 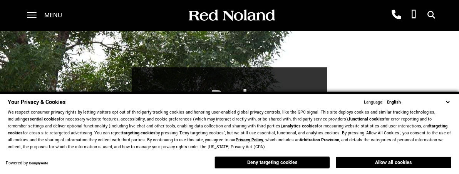 What do you see at coordinates (272, 162) in the screenshot?
I see `button: Deny targeting cookies` at bounding box center [272, 162].